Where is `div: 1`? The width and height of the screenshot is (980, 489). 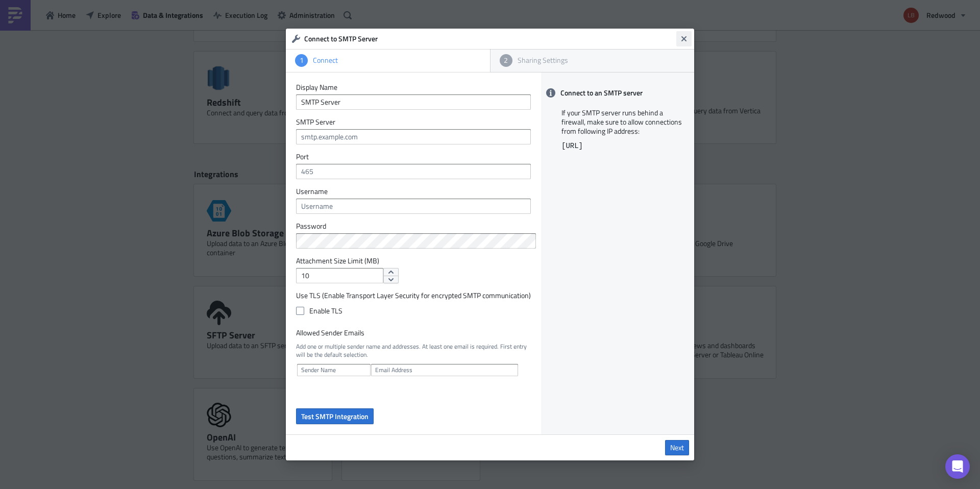 div: 1 is located at coordinates (301, 61).